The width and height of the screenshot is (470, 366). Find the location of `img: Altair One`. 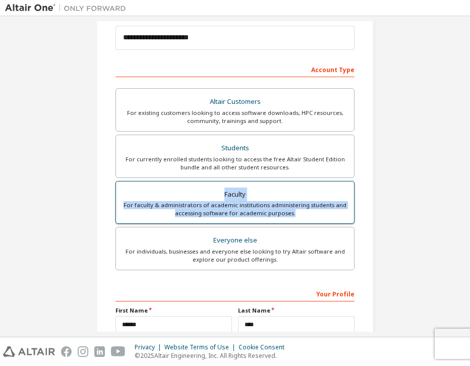

img: Altair One is located at coordinates (68, 8).